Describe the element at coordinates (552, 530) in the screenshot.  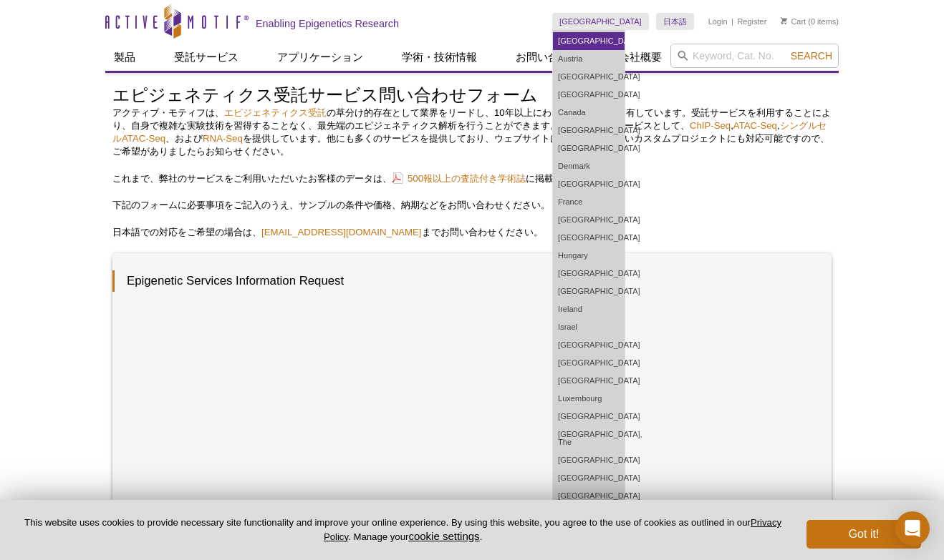
I see `a: Privacy Policy` at that location.